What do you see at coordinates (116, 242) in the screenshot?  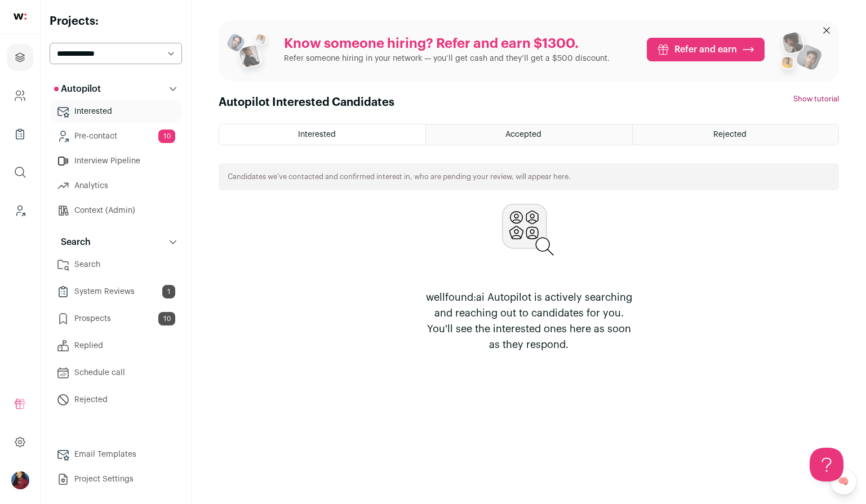 I see `button: Search` at bounding box center [116, 242].